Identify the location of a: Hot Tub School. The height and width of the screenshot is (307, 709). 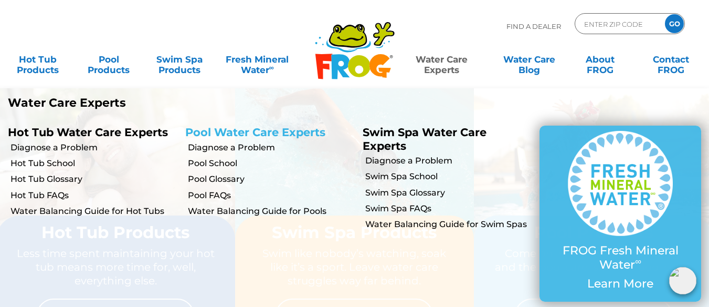
(94, 163).